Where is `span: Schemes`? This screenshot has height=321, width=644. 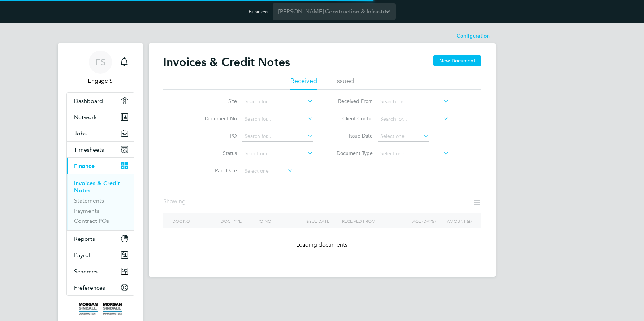 span: Schemes is located at coordinates (85, 271).